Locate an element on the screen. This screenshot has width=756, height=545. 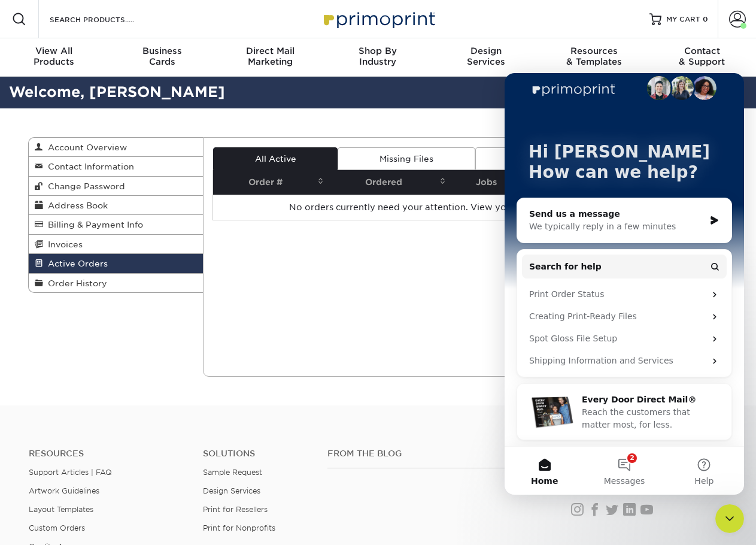
a: All Active is located at coordinates (275, 159).